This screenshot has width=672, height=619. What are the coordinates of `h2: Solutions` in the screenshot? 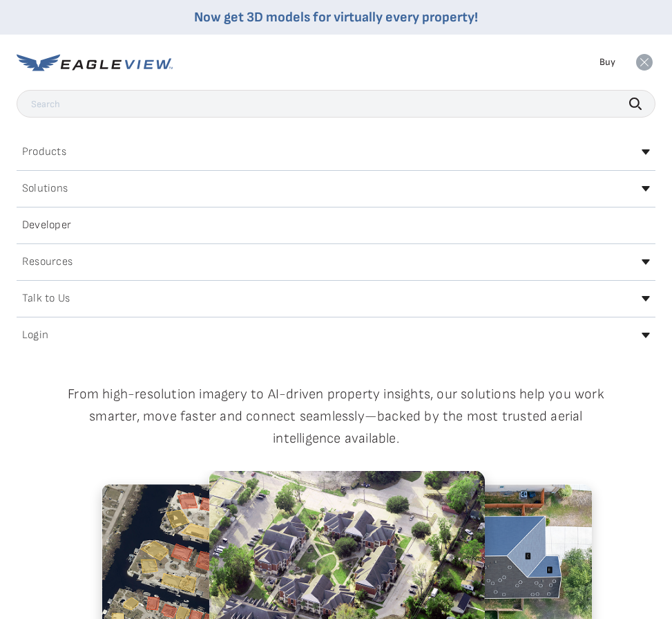 It's located at (45, 189).